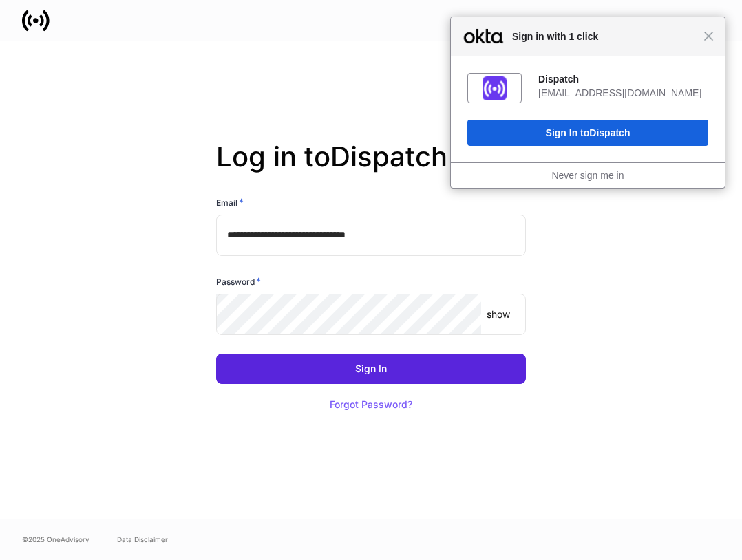 Image resolution: width=742 pixels, height=560 pixels. Describe the element at coordinates (623, 79) in the screenshot. I see `div: Dispatch` at that location.